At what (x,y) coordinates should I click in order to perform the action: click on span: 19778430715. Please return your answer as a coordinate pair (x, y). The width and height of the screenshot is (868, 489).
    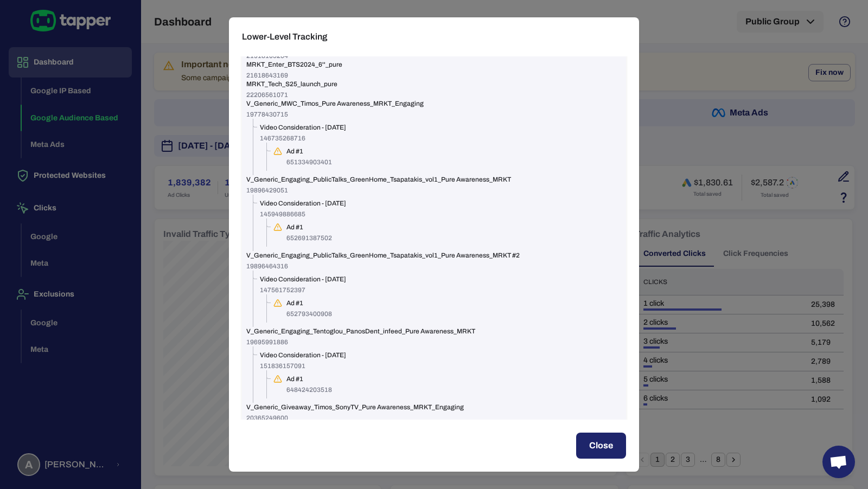
    Looking at the image, I should click on (434, 114).